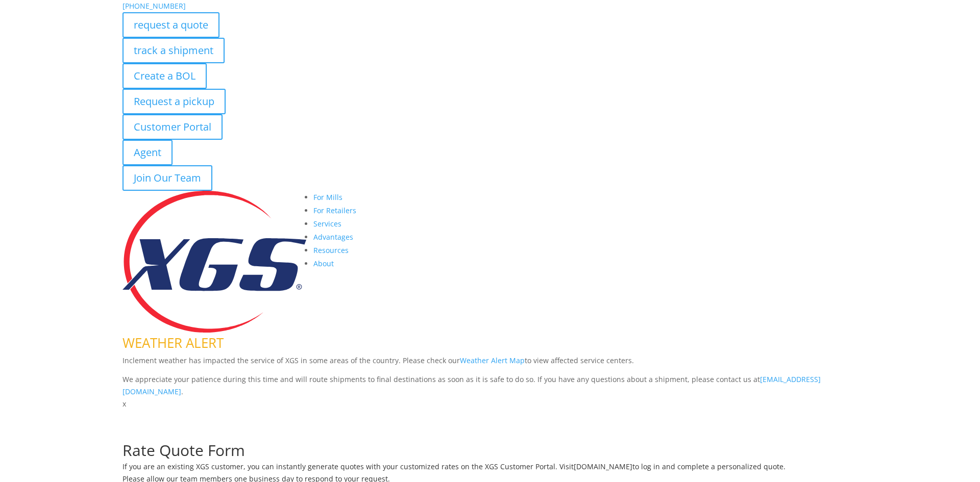 This screenshot has width=980, height=482. I want to click on a: Weather Alert Map, so click(492, 360).